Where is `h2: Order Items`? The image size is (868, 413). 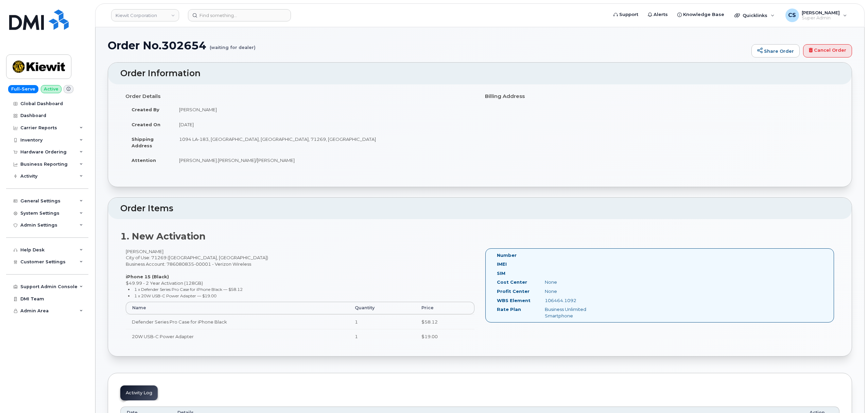
h2: Order Items is located at coordinates (480, 209).